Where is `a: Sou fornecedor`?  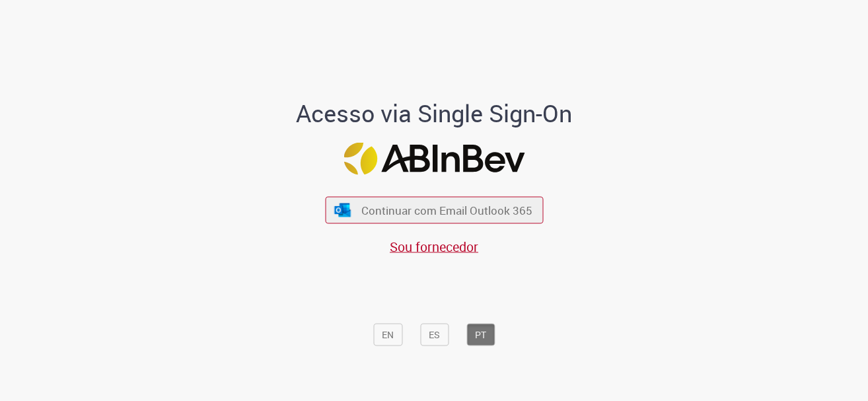 a: Sou fornecedor is located at coordinates (434, 246).